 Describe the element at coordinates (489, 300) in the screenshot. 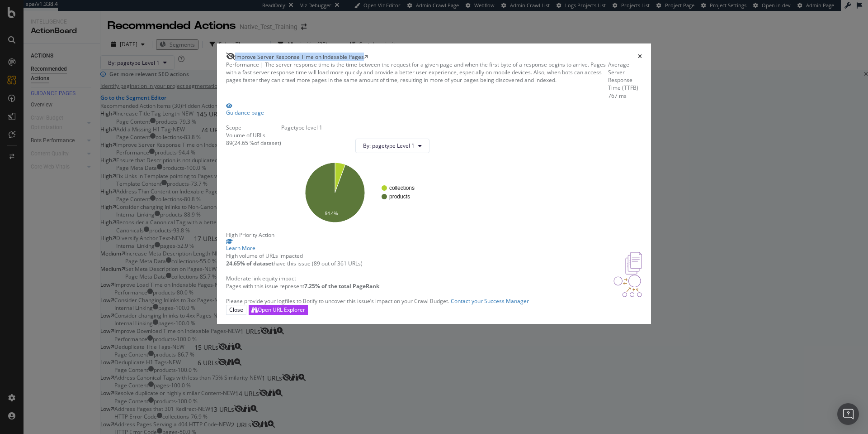

I see `a: Contact your Success Manager` at that location.